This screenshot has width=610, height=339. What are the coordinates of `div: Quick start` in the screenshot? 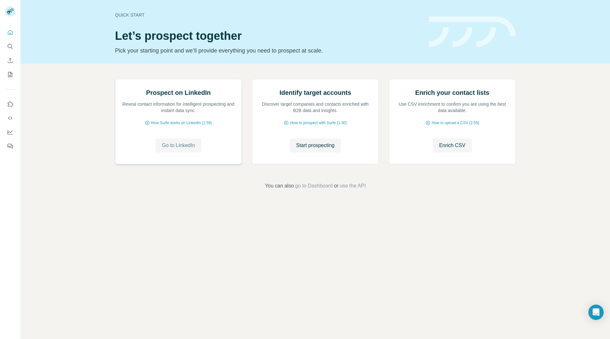 It's located at (268, 15).